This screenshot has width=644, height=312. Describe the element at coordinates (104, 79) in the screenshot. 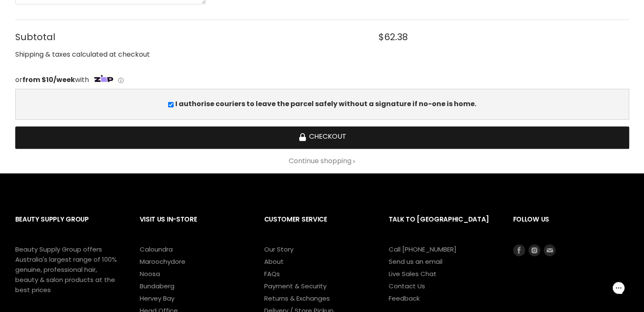

I see `img: Zip Logo` at that location.